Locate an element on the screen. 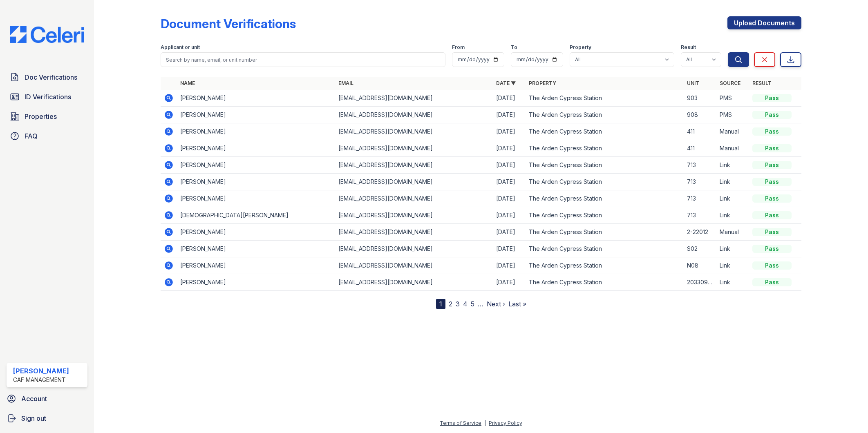  span: Doc Verifications is located at coordinates (51, 77).